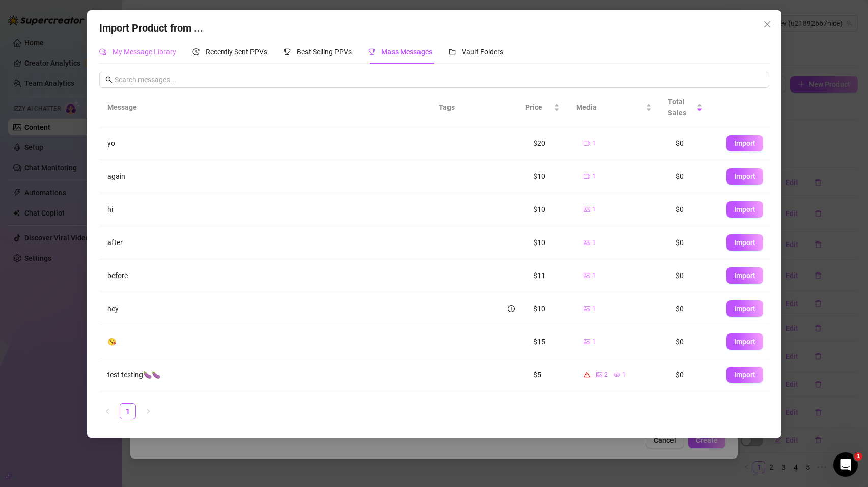 The width and height of the screenshot is (868, 487). Describe the element at coordinates (461, 107) in the screenshot. I see `th: Tags` at that location.